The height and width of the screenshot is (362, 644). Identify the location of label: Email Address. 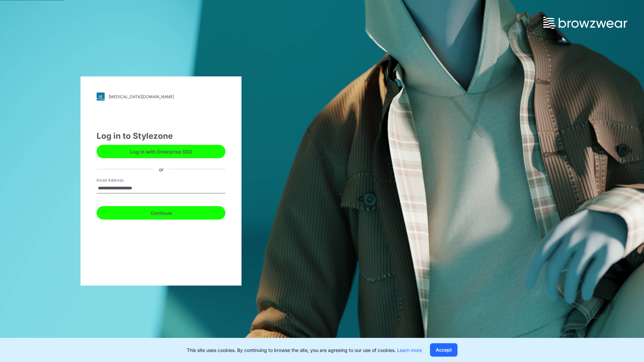
(120, 181).